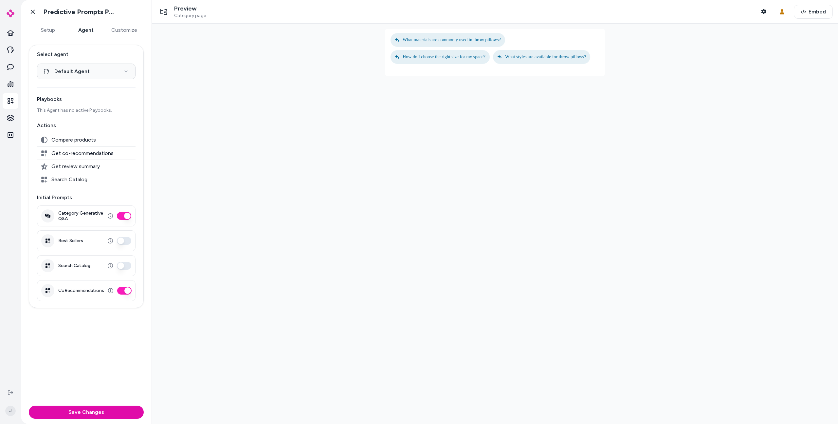 The width and height of the screenshot is (838, 424). I want to click on button: J, so click(10, 411).